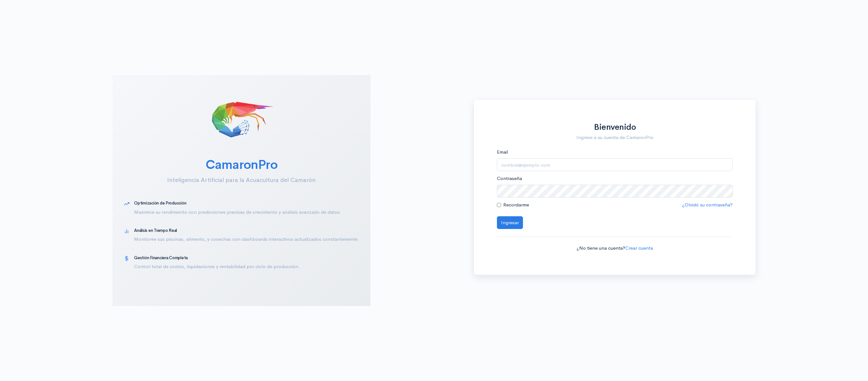  I want to click on h5: Optimización de Producción, so click(247, 203).